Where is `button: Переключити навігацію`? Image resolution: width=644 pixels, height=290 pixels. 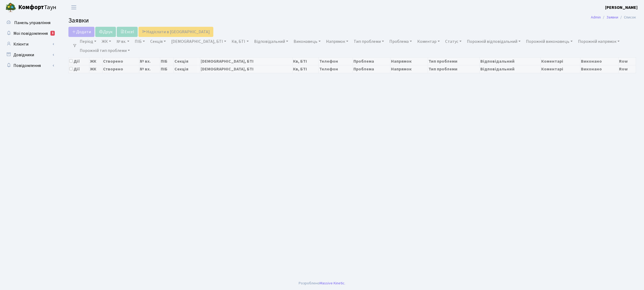
button: Переключити навігацію is located at coordinates (74, 7).